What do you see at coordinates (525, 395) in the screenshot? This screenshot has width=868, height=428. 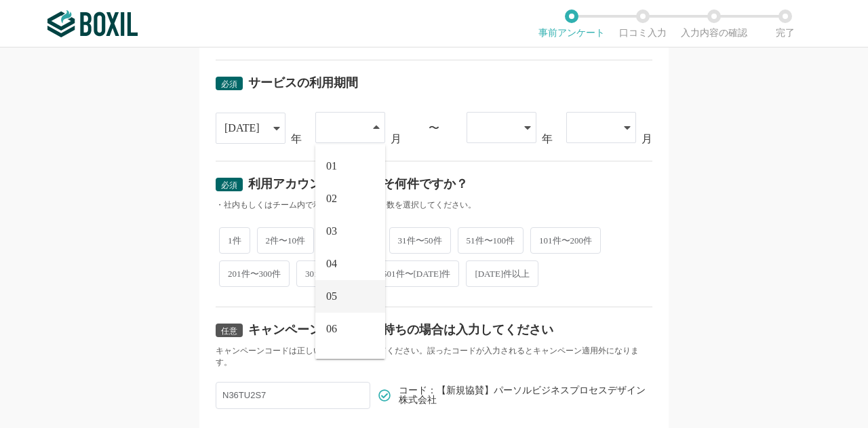 I see `span: コード：【新規協賛】パーソルビジネスプロセスデザイン株式会社` at bounding box center [525, 395].